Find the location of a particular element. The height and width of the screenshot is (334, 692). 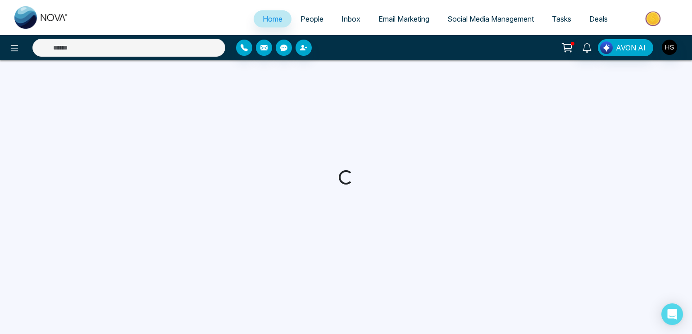

button: AVON AI is located at coordinates (625, 48).